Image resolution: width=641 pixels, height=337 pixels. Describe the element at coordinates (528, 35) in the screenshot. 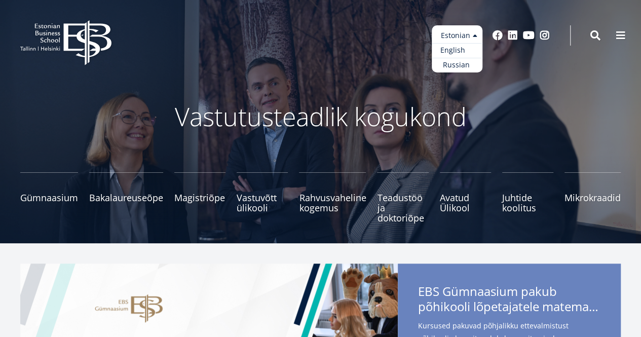

I see `a: Youtube` at that location.